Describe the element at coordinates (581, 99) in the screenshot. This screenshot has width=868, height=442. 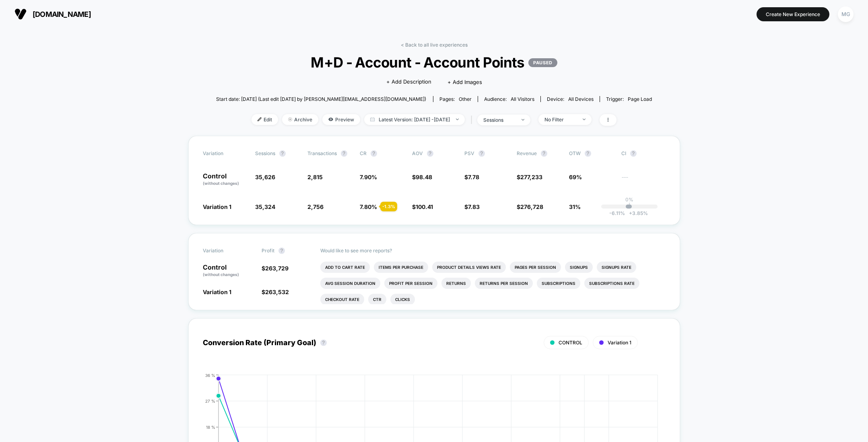
I see `span: all devices` at that location.